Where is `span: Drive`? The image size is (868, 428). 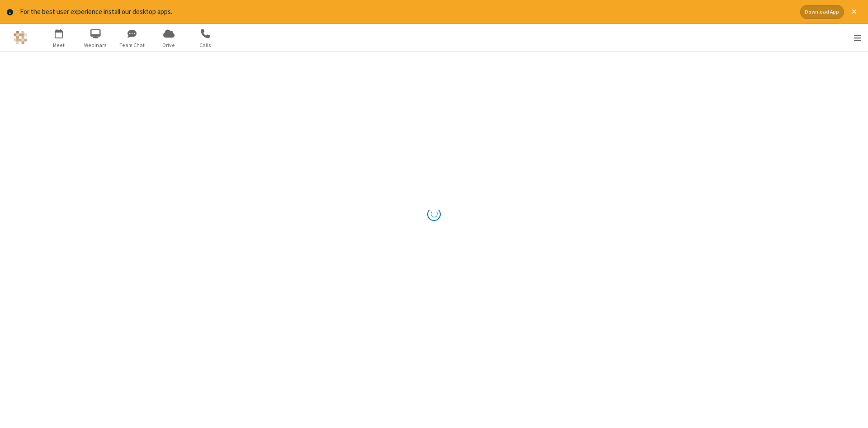
span: Drive is located at coordinates (169, 45).